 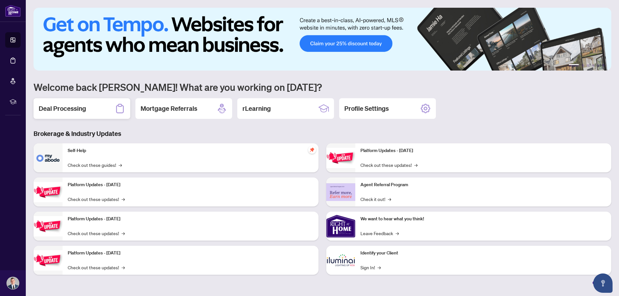 What do you see at coordinates (95, 165) in the screenshot?
I see `a: Check out these guides!→` at bounding box center [95, 165].